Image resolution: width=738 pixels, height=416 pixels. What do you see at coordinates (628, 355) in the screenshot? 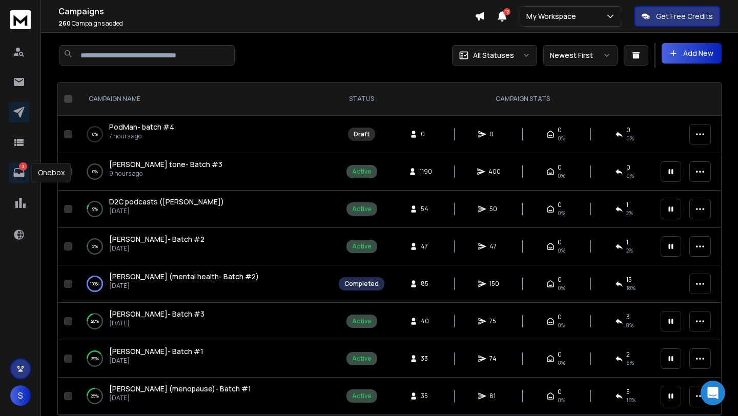
I see `span: 2` at bounding box center [628, 355].